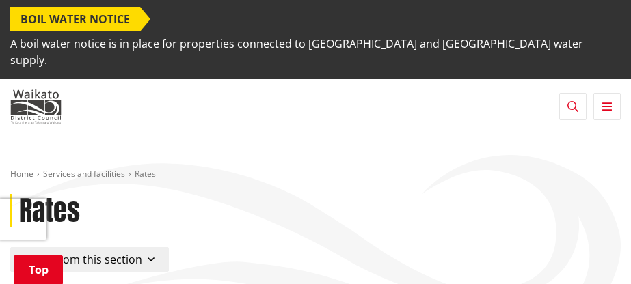 Image resolution: width=631 pixels, height=284 pixels. I want to click on button: More from this section, so click(90, 260).